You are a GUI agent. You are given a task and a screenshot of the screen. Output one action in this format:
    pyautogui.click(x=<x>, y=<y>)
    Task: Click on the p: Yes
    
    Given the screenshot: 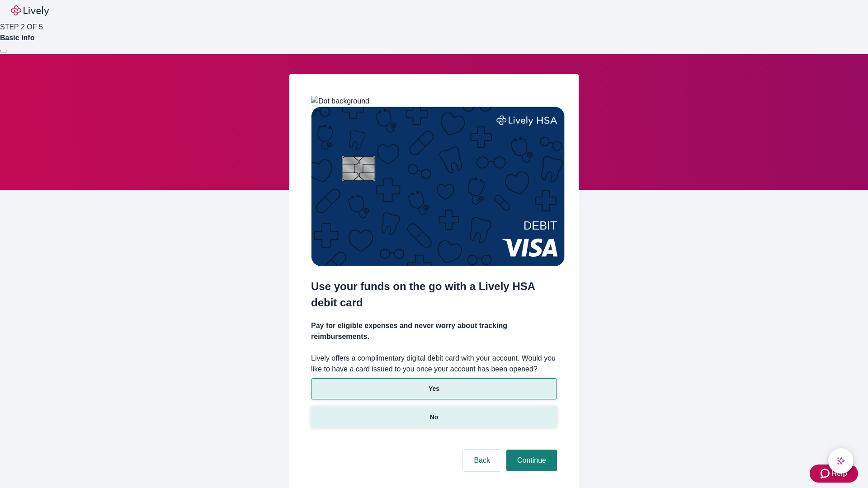 What is the action you would take?
    pyautogui.click(x=434, y=389)
    